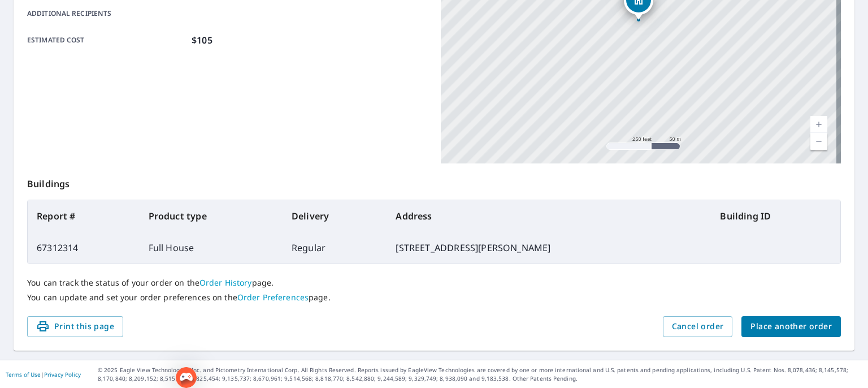 The width and height of the screenshot is (868, 388). I want to click on button: Cancel order, so click(698, 326).